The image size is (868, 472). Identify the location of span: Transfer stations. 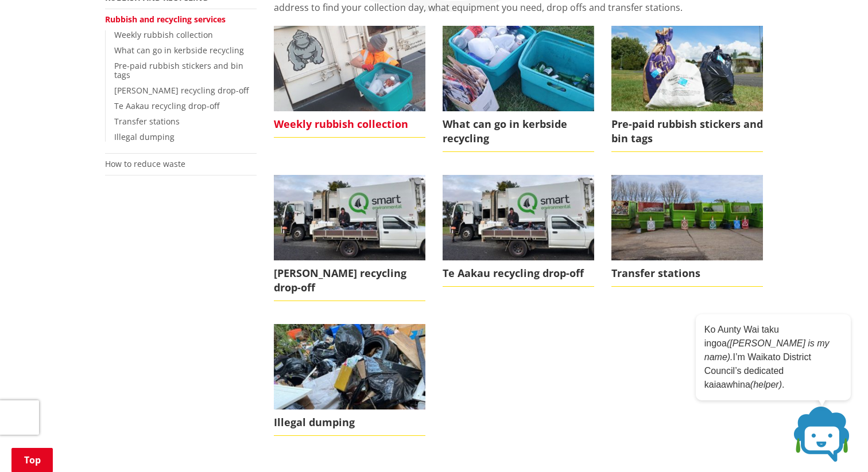
(688, 274).